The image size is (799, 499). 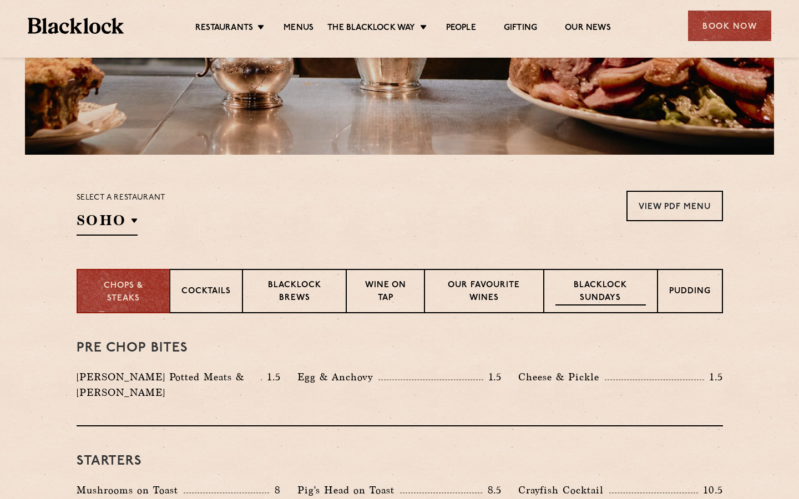 What do you see at coordinates (348, 491) in the screenshot?
I see `p: Pig's Head on Toast` at bounding box center [348, 491].